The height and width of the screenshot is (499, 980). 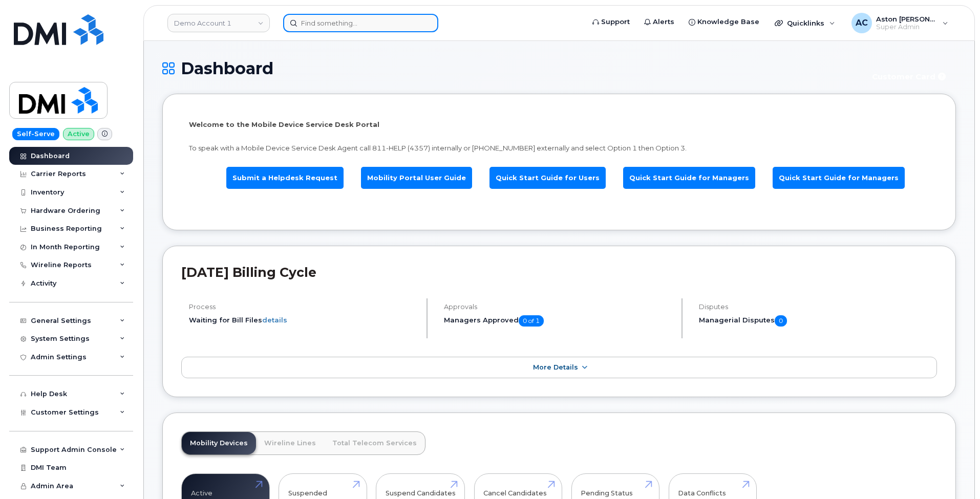 What do you see at coordinates (558, 306) in the screenshot?
I see `h4: Approvals` at bounding box center [558, 306].